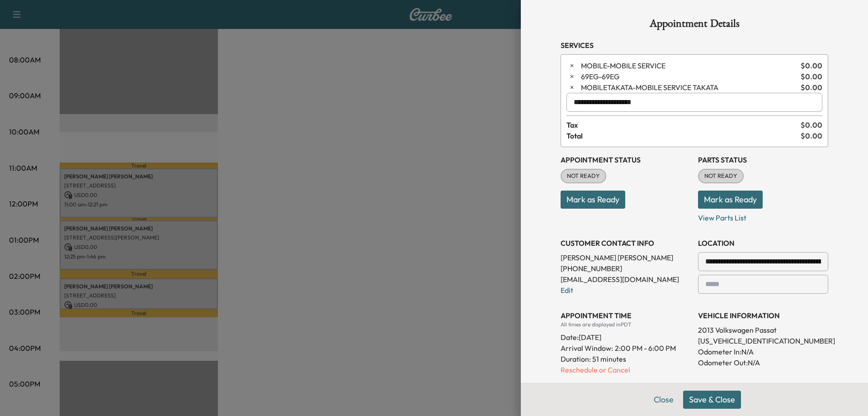 The width and height of the screenshot is (868, 416). Describe the element at coordinates (695, 45) in the screenshot. I see `h3: Services` at that location.